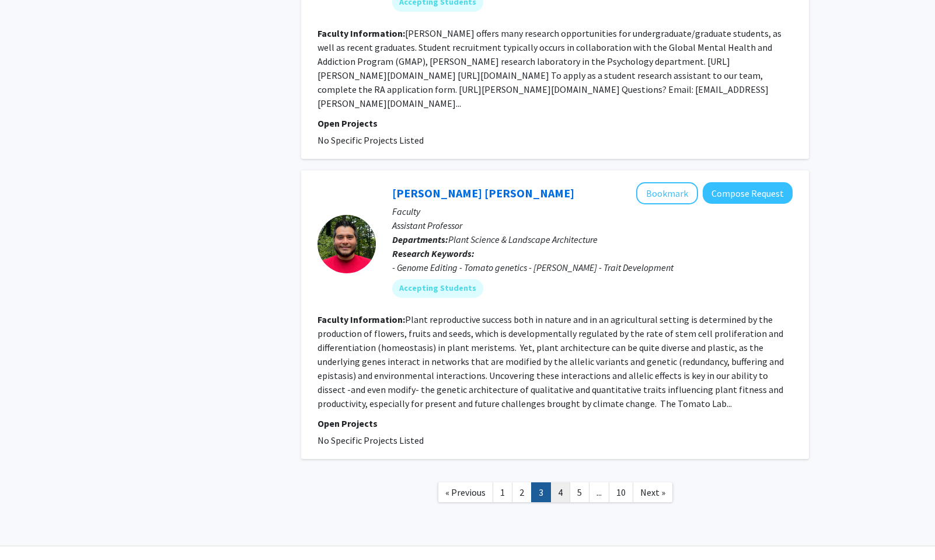 This screenshot has height=560, width=935. What do you see at coordinates (621, 492) in the screenshot?
I see `a: 10` at bounding box center [621, 492].